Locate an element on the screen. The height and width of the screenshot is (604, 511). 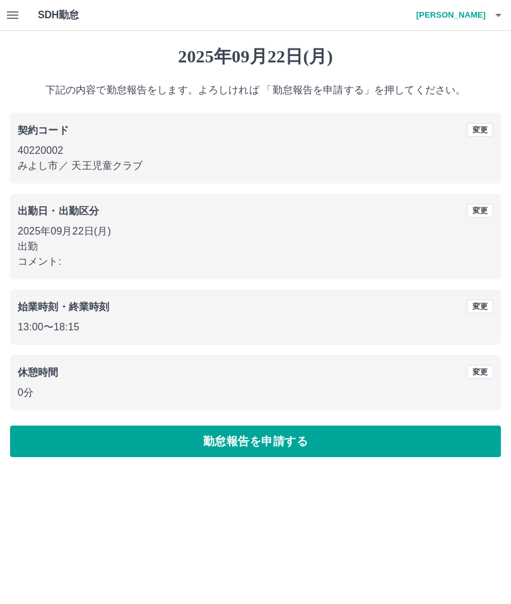
b: 休憩時間 is located at coordinates (38, 372).